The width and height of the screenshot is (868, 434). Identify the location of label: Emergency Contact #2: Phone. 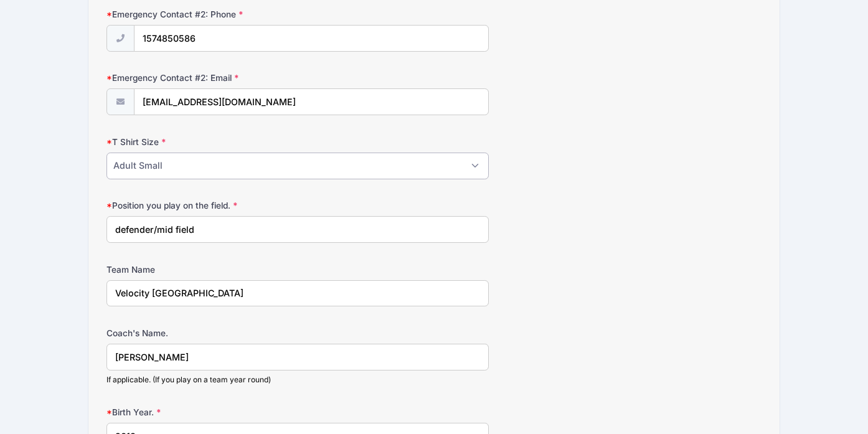
(216, 15).